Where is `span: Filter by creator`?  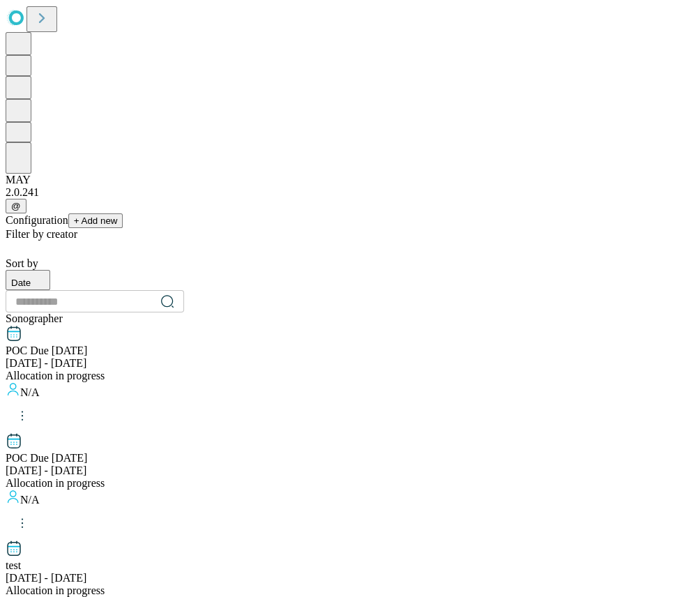 span: Filter by creator is located at coordinates (41, 233).